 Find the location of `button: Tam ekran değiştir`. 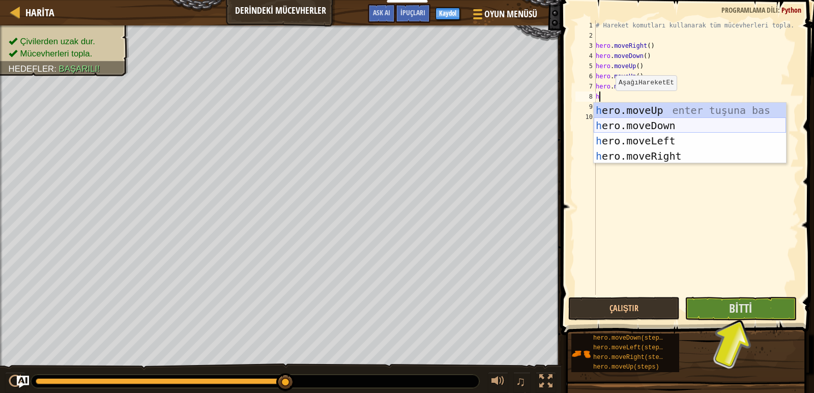

button: Tam ekran değiştir is located at coordinates (546, 383).